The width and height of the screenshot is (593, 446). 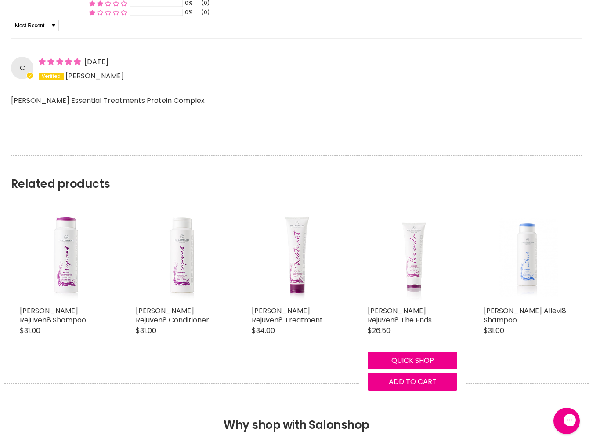 What do you see at coordinates (181, 257) in the screenshot?
I see `a: De Lorenzo Rejuven8 Conditioner` at bounding box center [181, 257].